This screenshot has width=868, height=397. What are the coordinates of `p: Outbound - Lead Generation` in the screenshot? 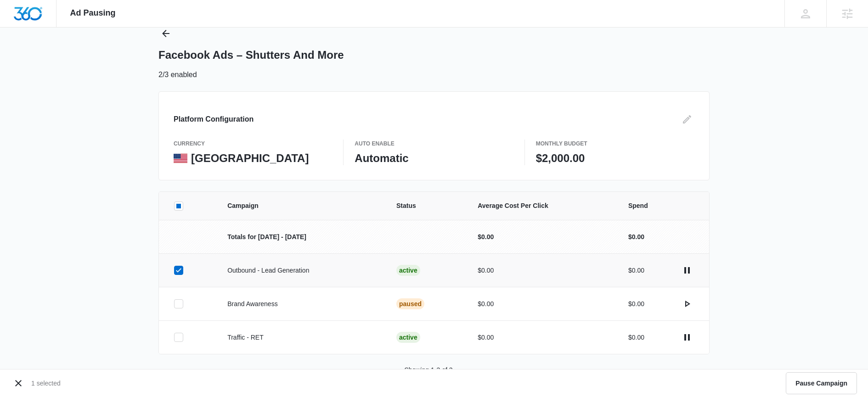 It's located at (301, 270).